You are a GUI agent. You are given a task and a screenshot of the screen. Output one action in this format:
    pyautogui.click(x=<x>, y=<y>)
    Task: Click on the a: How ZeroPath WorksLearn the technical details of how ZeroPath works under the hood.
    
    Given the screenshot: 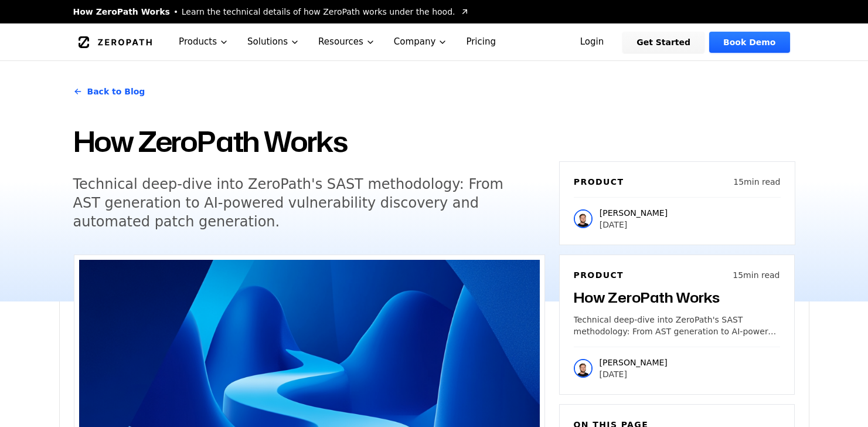 What is the action you would take?
    pyautogui.click(x=271, y=12)
    